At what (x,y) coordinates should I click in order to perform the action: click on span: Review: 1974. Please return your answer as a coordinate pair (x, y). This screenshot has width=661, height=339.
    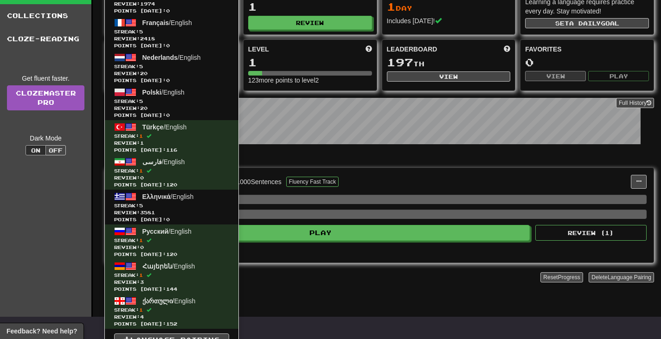
    Looking at the image, I should click on (172, 4).